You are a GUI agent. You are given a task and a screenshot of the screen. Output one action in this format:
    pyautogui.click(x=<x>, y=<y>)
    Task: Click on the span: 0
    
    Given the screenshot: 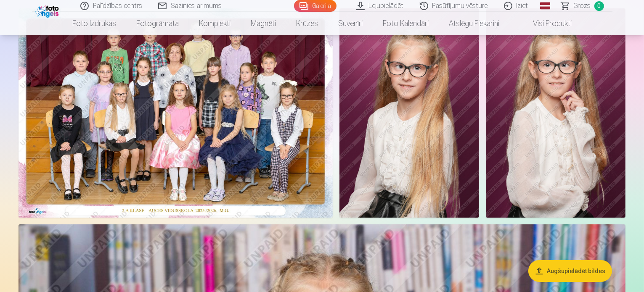 What is the action you would take?
    pyautogui.click(x=599, y=6)
    